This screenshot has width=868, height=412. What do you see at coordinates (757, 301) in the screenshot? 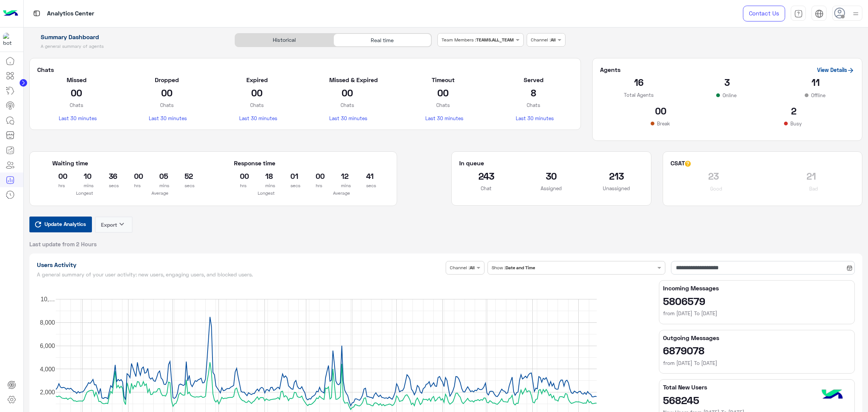
I see `h2: 5806579` at bounding box center [757, 301].